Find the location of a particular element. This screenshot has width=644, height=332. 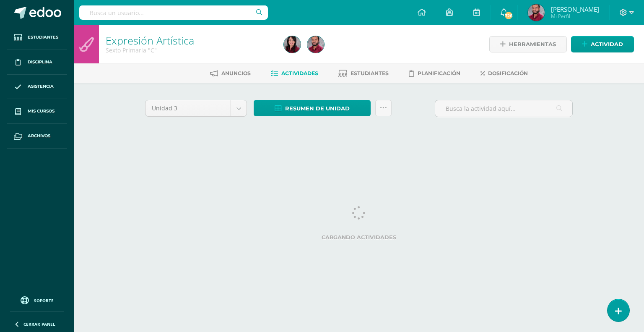

span: Dosificación is located at coordinates (508, 73).